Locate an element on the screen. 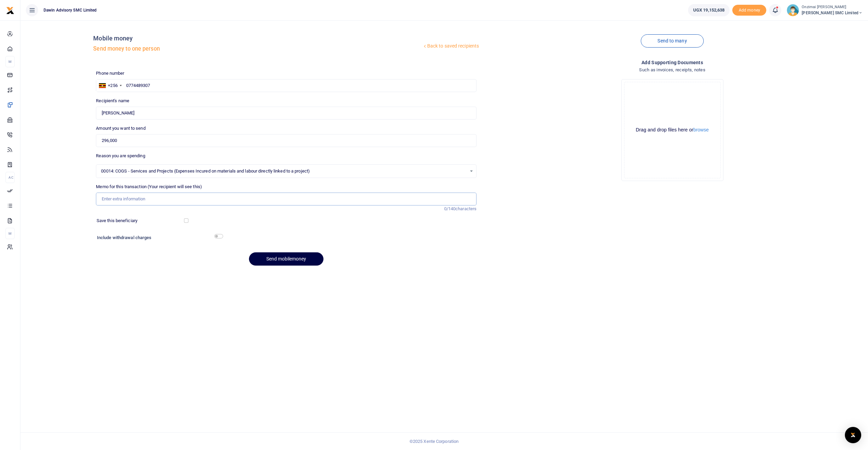  input: MTN & Airtel numbers are validated is located at coordinates (286, 113).